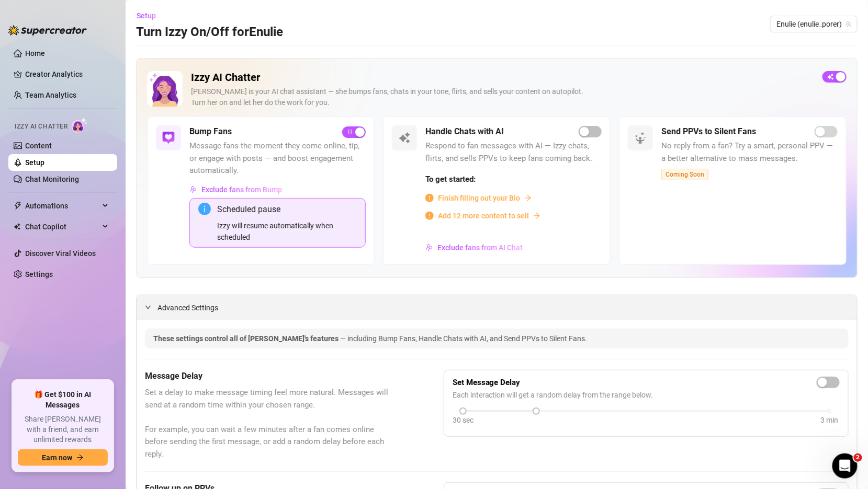 This screenshot has height=489, width=868. What do you see at coordinates (463, 420) in the screenshot?
I see `div: 30 sec` at bounding box center [463, 420].